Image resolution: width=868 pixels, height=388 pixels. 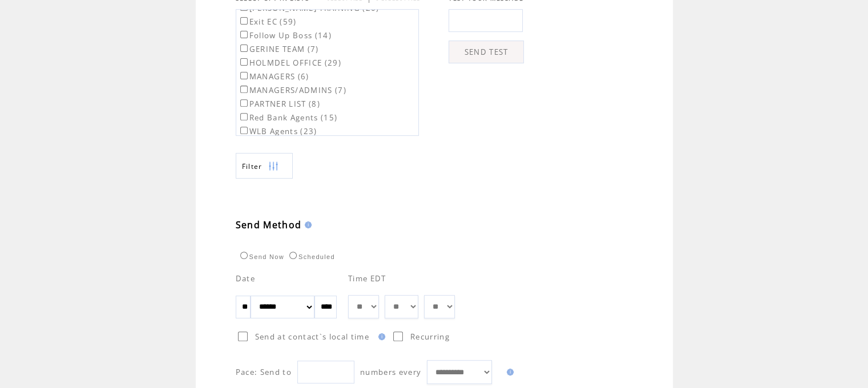 What do you see at coordinates (292, 90) in the screenshot?
I see `label: MANAGERS/ADMINS (7)` at bounding box center [292, 90].